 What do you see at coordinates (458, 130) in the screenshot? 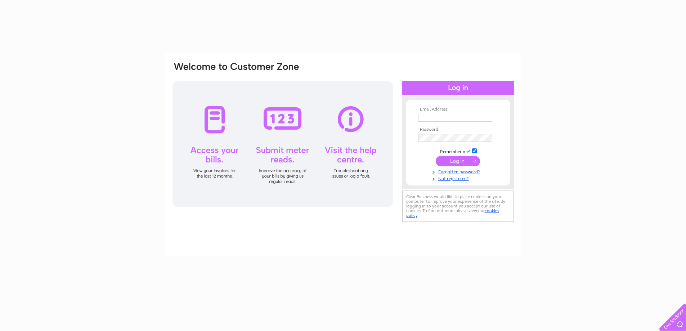
I see `th: Password:` at bounding box center [458, 130].